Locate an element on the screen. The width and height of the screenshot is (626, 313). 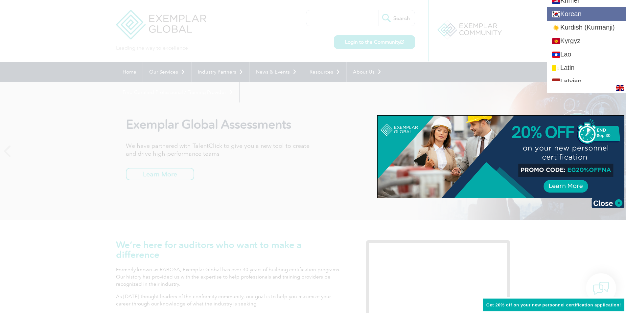
img: lo is located at coordinates (556, 55).